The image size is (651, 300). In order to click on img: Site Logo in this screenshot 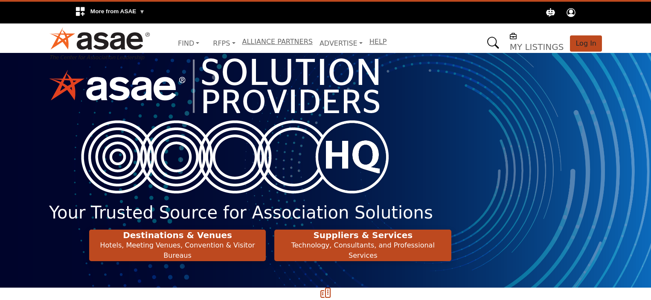, I will do `click(100, 44)`.